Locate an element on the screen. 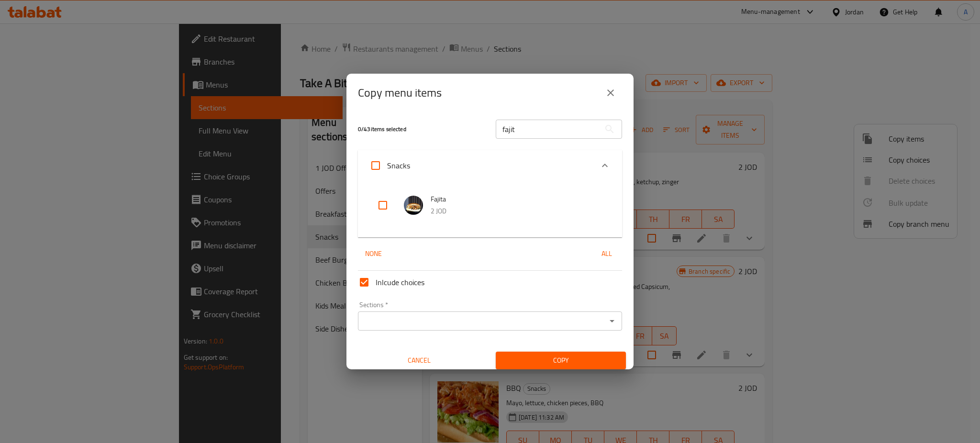 This screenshot has height=443, width=980. label: Acknowledge is located at coordinates (387, 166).